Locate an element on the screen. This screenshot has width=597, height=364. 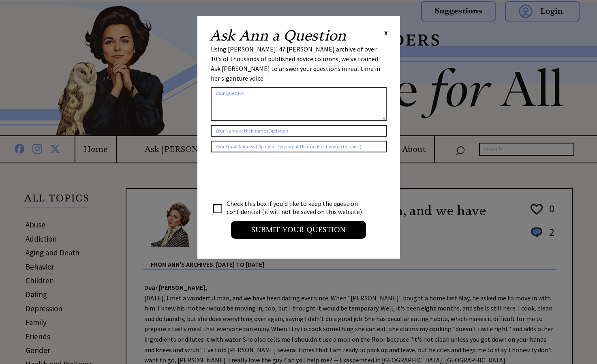
span: X is located at coordinates (386, 33).